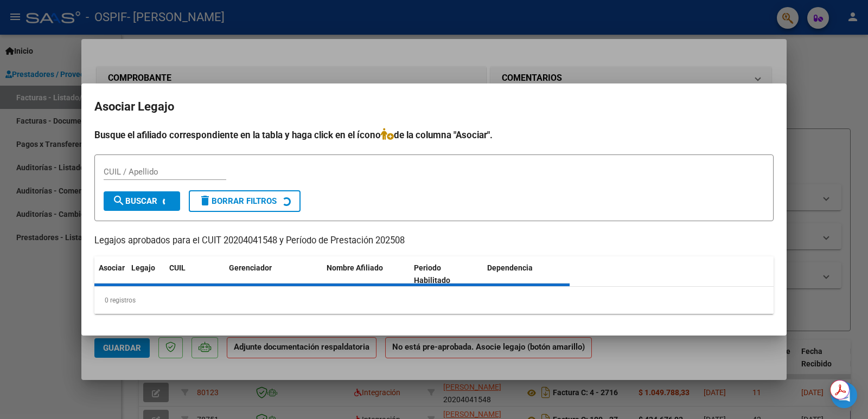  I want to click on span: Dependencia, so click(510, 268).